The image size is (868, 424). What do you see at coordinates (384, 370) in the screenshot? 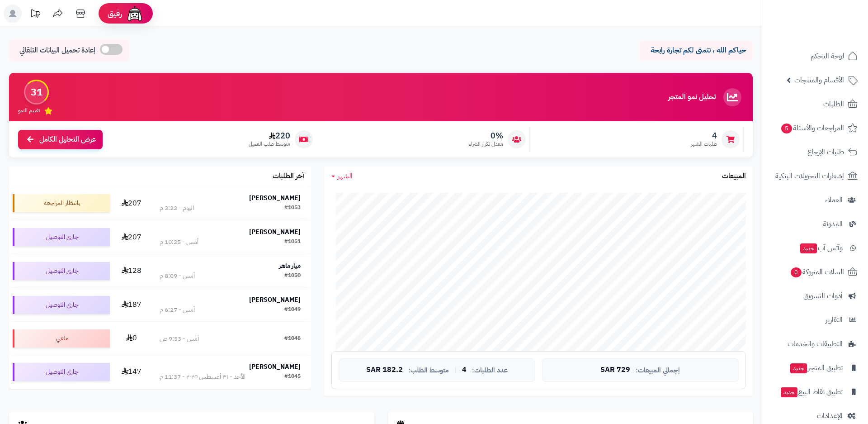
I see `span: 182.2 SAR` at bounding box center [384, 370].